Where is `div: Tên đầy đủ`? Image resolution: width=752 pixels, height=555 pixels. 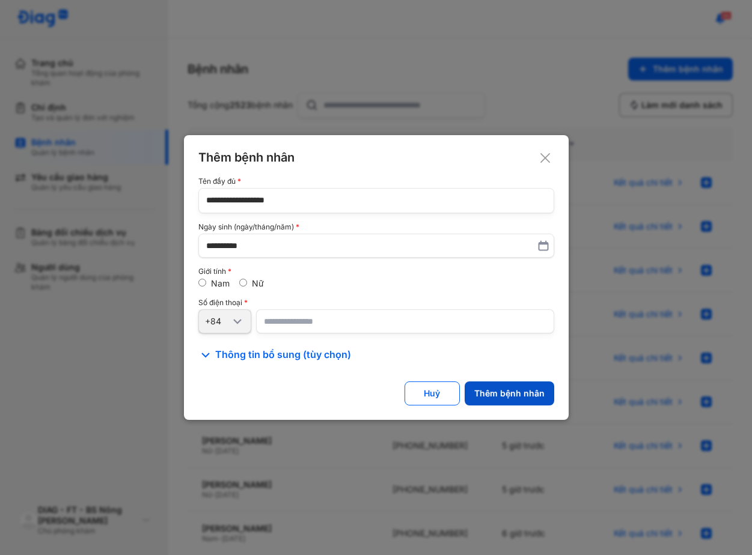
div: Tên đầy đủ is located at coordinates (376, 182).